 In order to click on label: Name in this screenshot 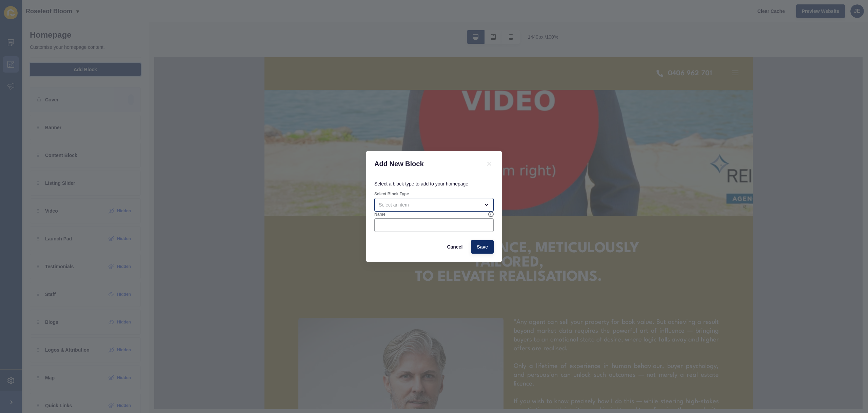, I will do `click(379, 215)`.